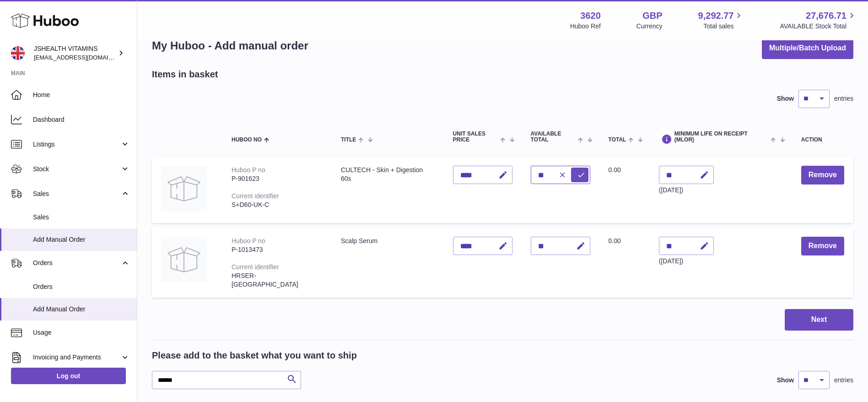 This screenshot has height=402, width=868. I want to click on img: Scalp Serum, so click(184, 259).